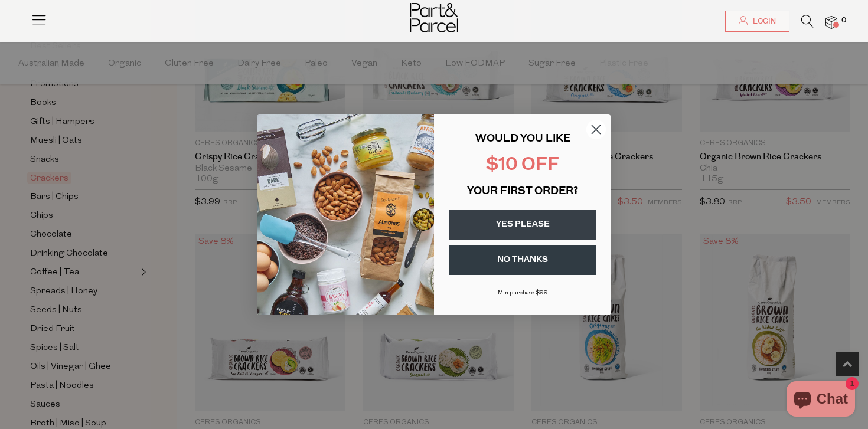 The height and width of the screenshot is (429, 868). I want to click on span: WOULD YOU LIKE, so click(522, 139).